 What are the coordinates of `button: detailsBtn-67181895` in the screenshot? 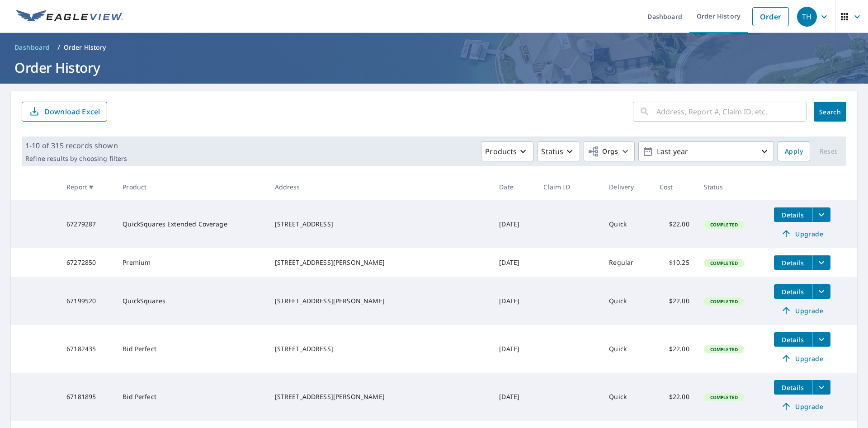 It's located at (792, 388).